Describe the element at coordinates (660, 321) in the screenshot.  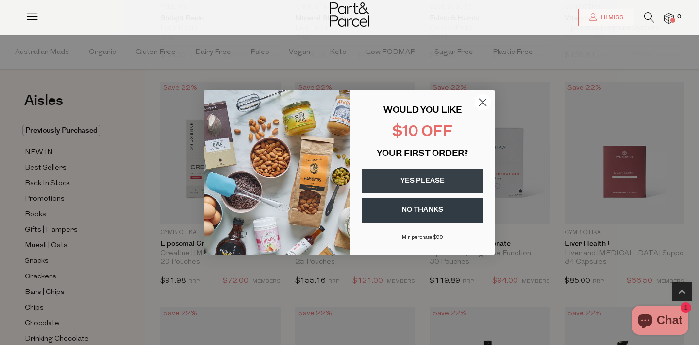
I see `inbox-online-store-chat: Shopify online store chat` at that location.